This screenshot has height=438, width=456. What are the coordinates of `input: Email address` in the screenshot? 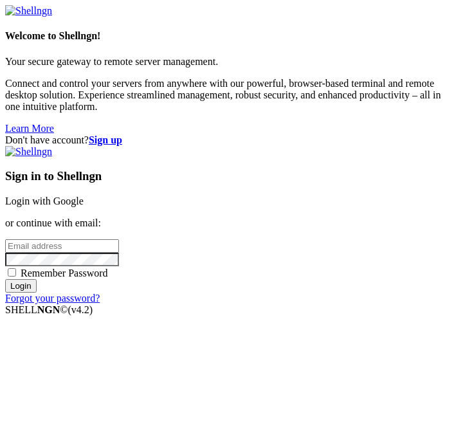 It's located at (62, 246).